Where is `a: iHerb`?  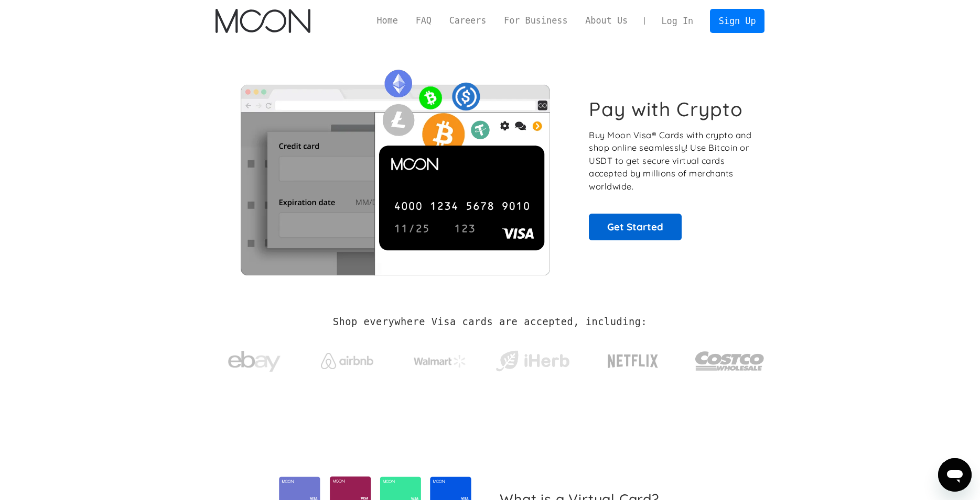 a: iHerb is located at coordinates (532, 359).